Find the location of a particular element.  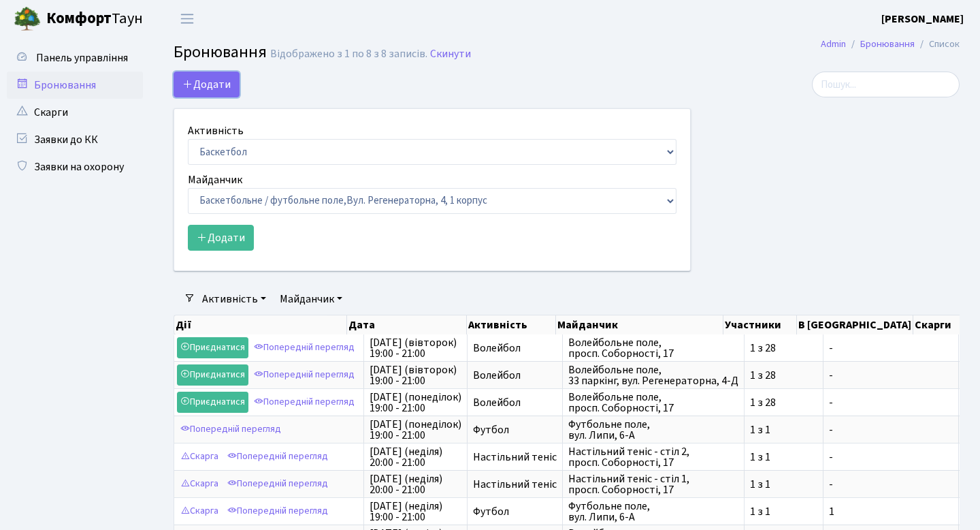

span: Волейбольне поле, 33 паркінг, вул. Регенераторна, 4-Д is located at coordinates (653, 376).